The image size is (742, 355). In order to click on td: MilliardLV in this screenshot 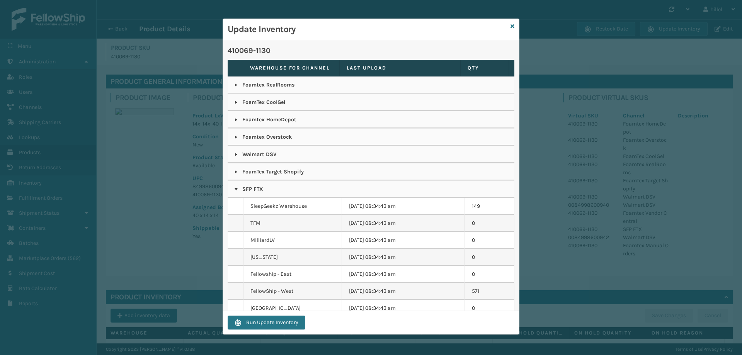, I will do `click(293, 241)`.